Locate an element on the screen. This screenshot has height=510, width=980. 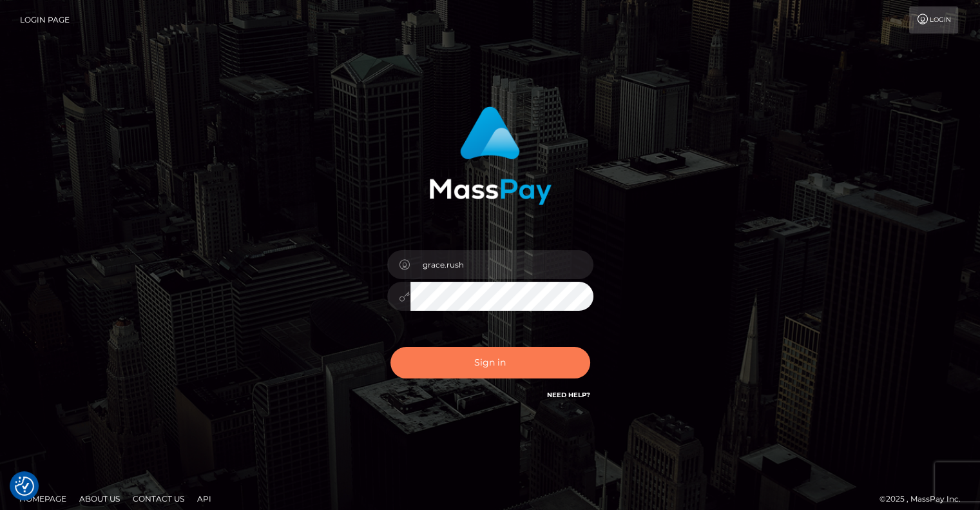
div: © 2025 , MassPay Inc. is located at coordinates (925, 499).